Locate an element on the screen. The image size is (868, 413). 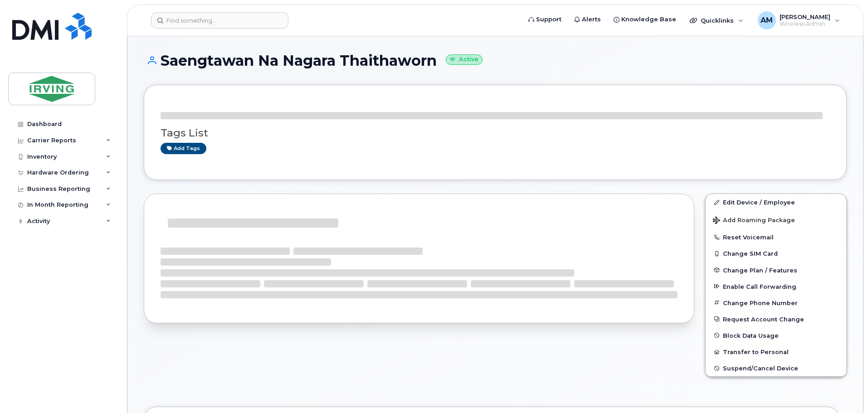
span: Enable Call Forwarding is located at coordinates (760, 286).